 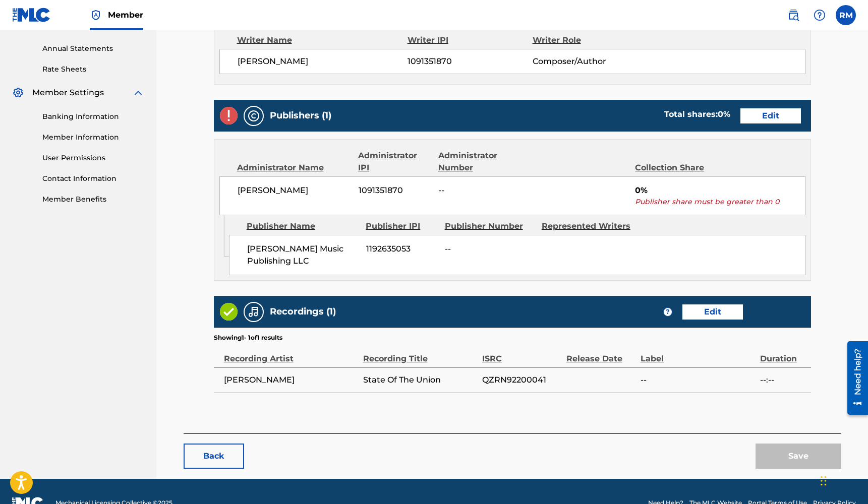 I want to click on span: 0 %, so click(x=724, y=114).